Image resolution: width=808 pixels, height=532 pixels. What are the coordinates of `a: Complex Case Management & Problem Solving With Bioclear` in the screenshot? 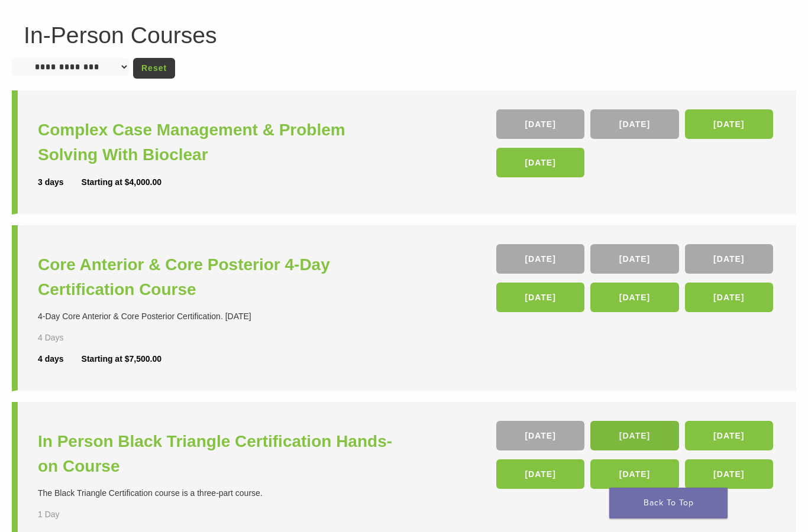 It's located at (223, 143).